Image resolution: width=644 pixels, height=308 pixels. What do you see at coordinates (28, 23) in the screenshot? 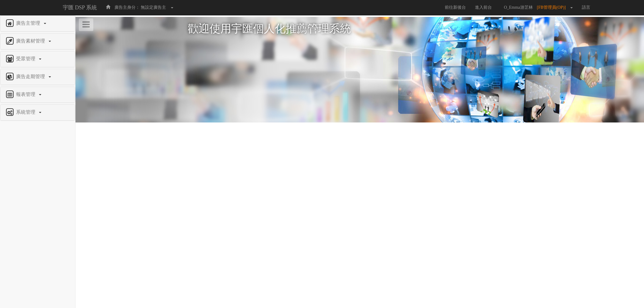
I see `span: 廣告主管理` at bounding box center [28, 23].